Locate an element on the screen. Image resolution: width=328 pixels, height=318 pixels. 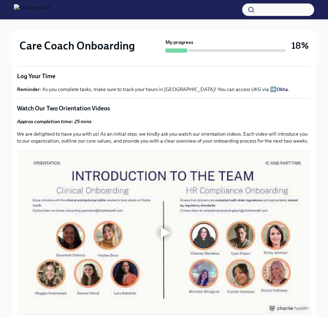
h2: Care Coach Onboarding is located at coordinates (77, 46).